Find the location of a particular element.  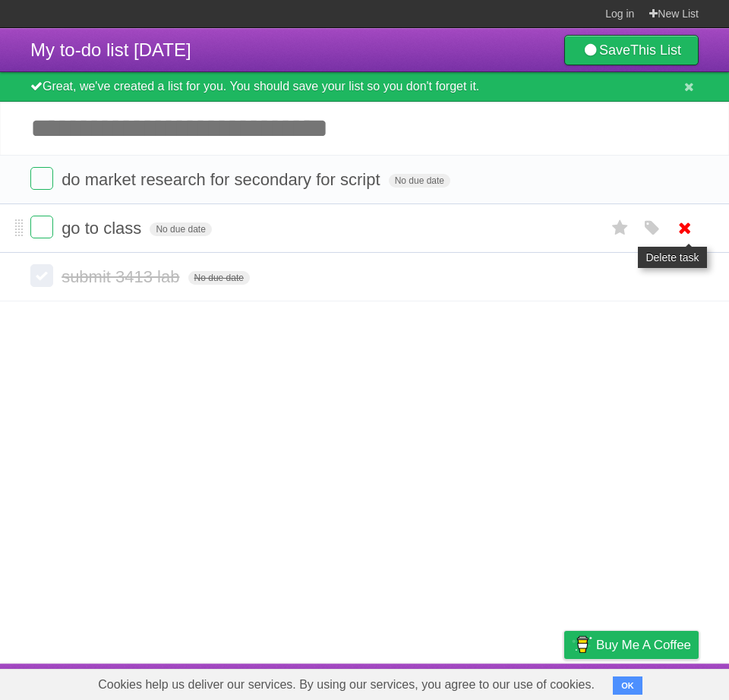

span: Buy me a coffee is located at coordinates (643, 644).